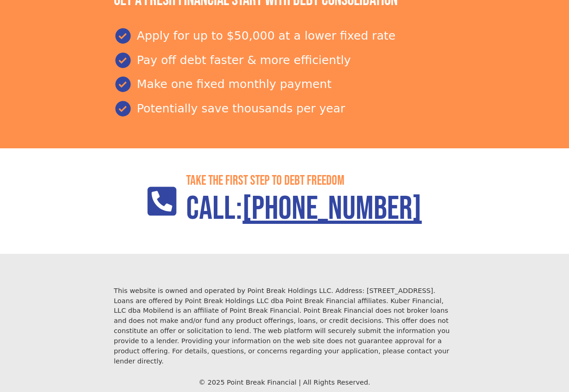 This screenshot has width=569, height=392. What do you see at coordinates (303, 209) in the screenshot?
I see `h1: Call:` at bounding box center [303, 209].